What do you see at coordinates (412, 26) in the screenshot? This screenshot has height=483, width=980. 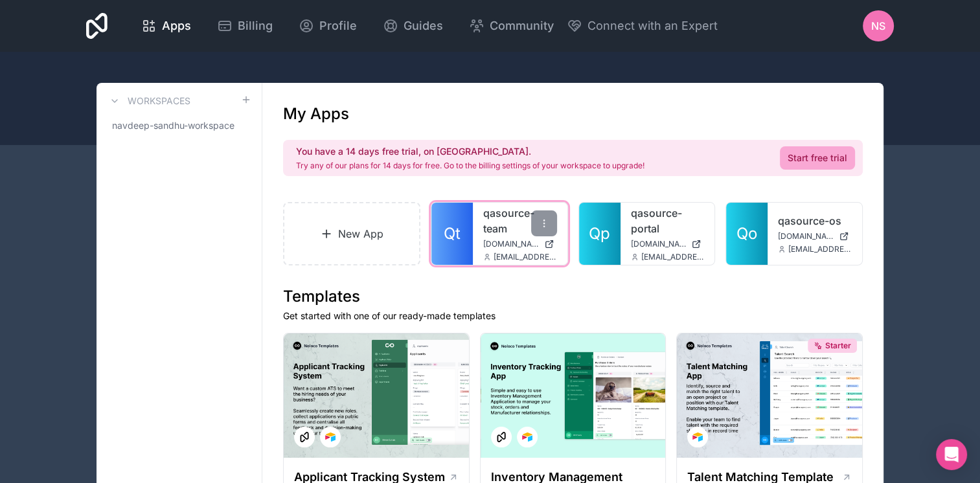 I see `a: Guides` at bounding box center [412, 26].